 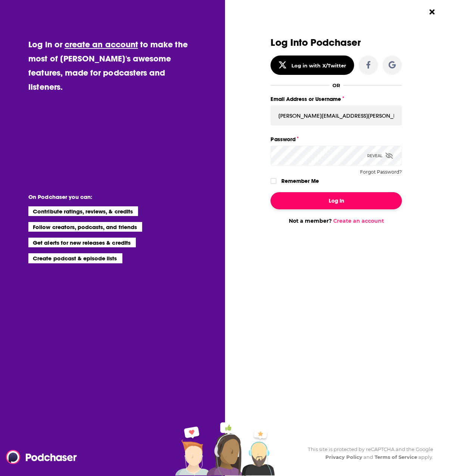 What do you see at coordinates (300, 181) in the screenshot?
I see `label: Remember Me` at bounding box center [300, 181].